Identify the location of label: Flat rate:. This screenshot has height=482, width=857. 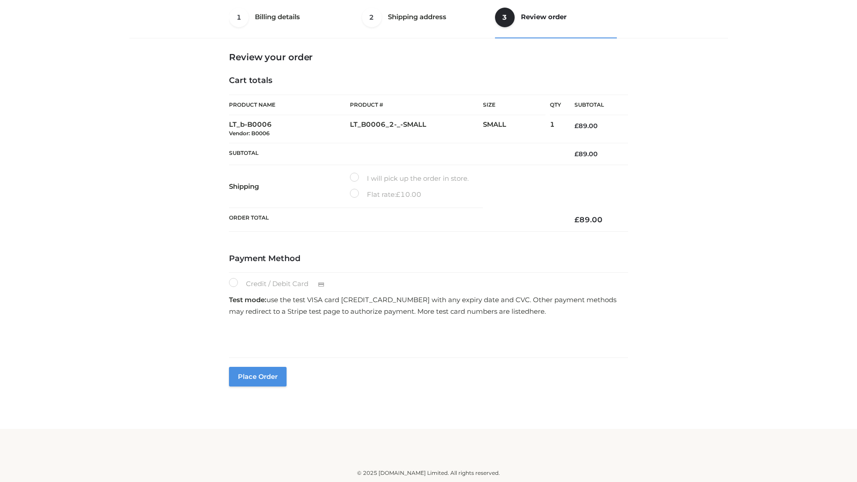
(386, 195).